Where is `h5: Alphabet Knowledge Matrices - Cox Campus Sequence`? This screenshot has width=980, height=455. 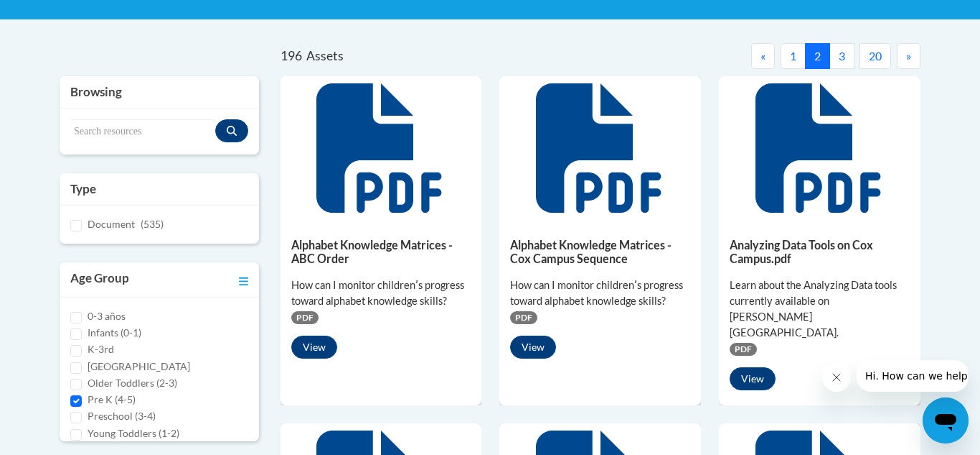
h5: Alphabet Knowledge Matrices - Cox Campus Sequence is located at coordinates (600, 252).